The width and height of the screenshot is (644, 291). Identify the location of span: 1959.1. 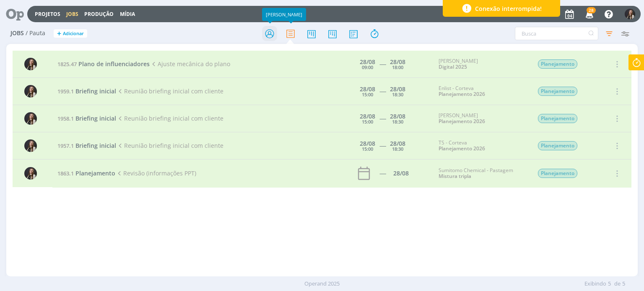
(65, 91).